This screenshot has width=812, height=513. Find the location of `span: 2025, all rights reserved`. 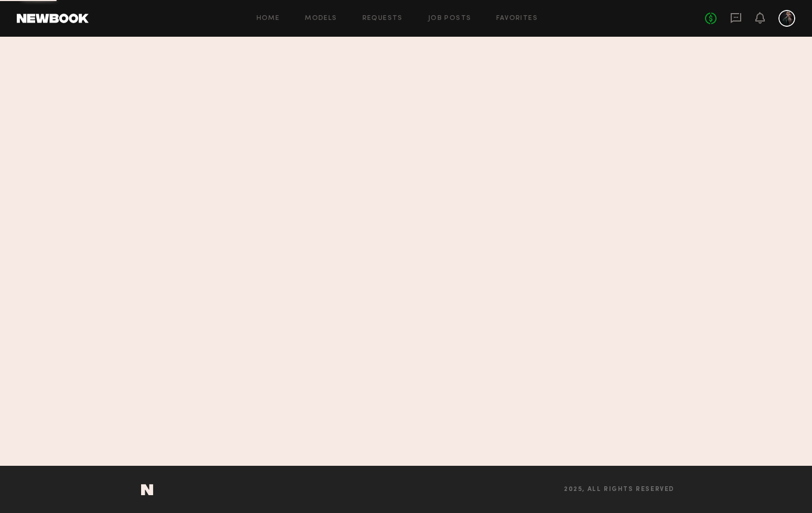

span: 2025, all rights reserved is located at coordinates (619, 489).